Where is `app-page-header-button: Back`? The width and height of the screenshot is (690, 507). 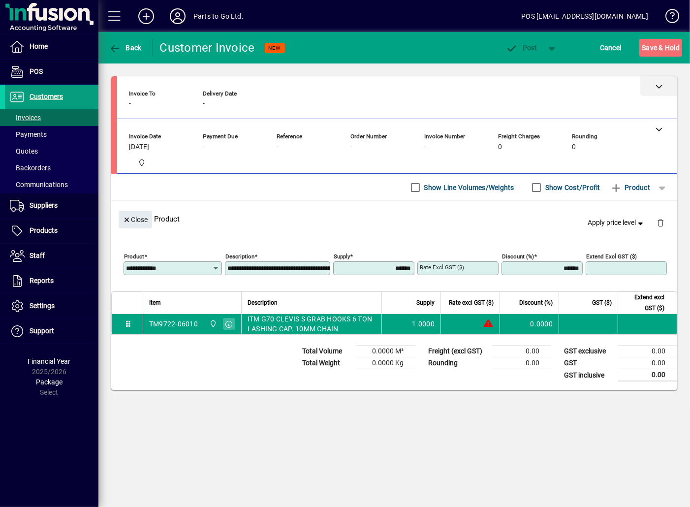 app-page-header-button: Back is located at coordinates (126, 48).